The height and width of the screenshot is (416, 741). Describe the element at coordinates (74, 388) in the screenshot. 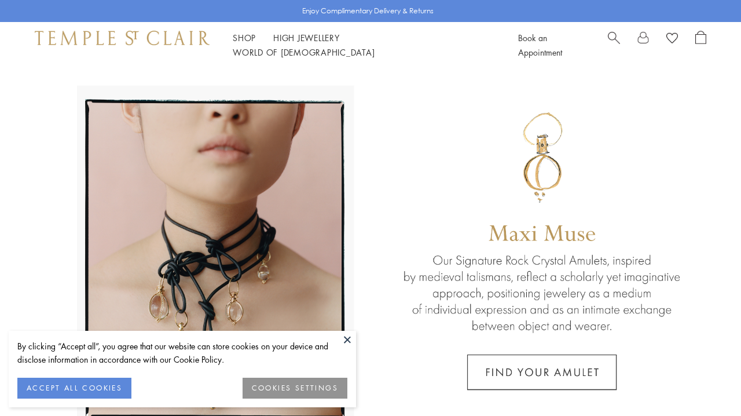

I see `button: ACCEPT ALL COOKIES` at that location.